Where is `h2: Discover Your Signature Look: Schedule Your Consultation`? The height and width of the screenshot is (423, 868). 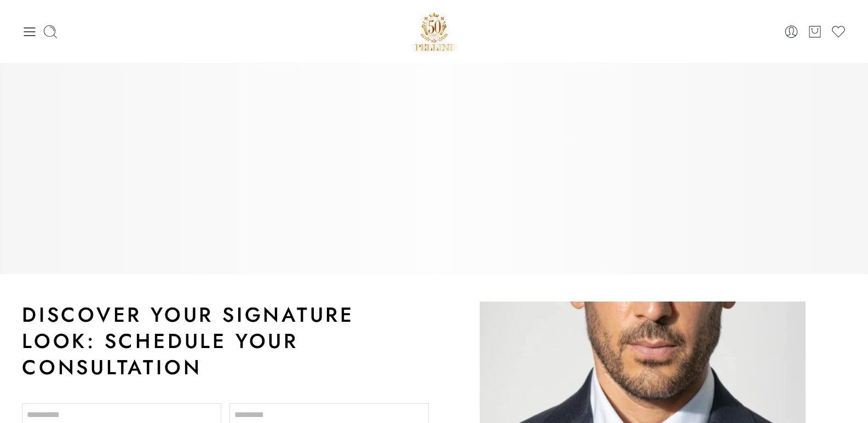 h2: Discover Your Signature Look: Schedule Your Consultation is located at coordinates (225, 341).